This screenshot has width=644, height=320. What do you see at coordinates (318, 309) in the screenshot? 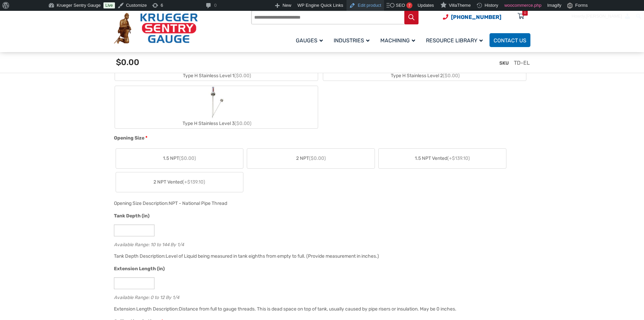
I see `div: Distance from full to gauge threads. This is dead space on top of tank, usually caused by pipe ri...` at bounding box center [318, 309].